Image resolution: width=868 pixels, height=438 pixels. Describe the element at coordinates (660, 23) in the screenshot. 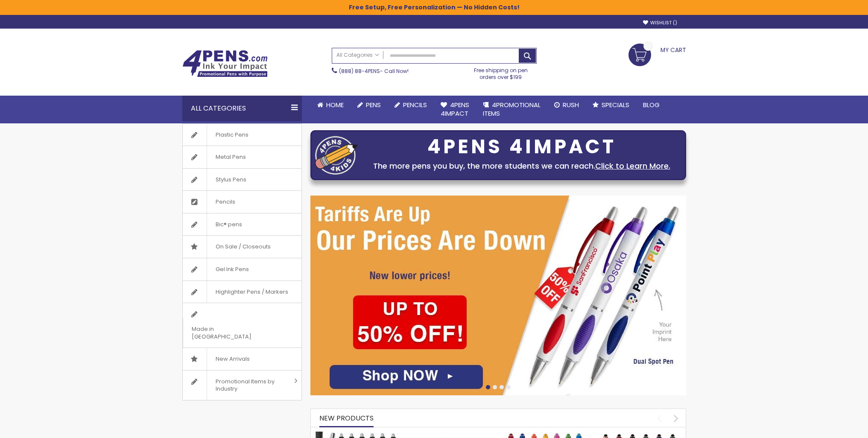

I see `a: Wishlist` at that location.